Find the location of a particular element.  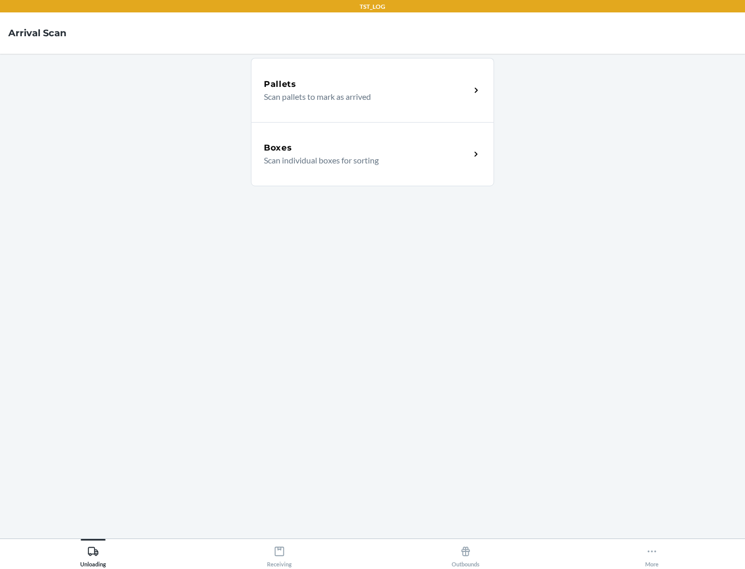

a: PalletsScan pallets to mark as arrived is located at coordinates (372, 90).